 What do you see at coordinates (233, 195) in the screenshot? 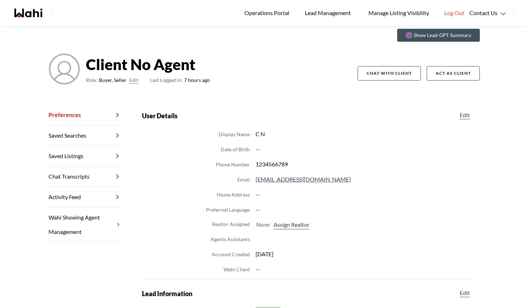
I see `dt: Home Address` at bounding box center [233, 195].